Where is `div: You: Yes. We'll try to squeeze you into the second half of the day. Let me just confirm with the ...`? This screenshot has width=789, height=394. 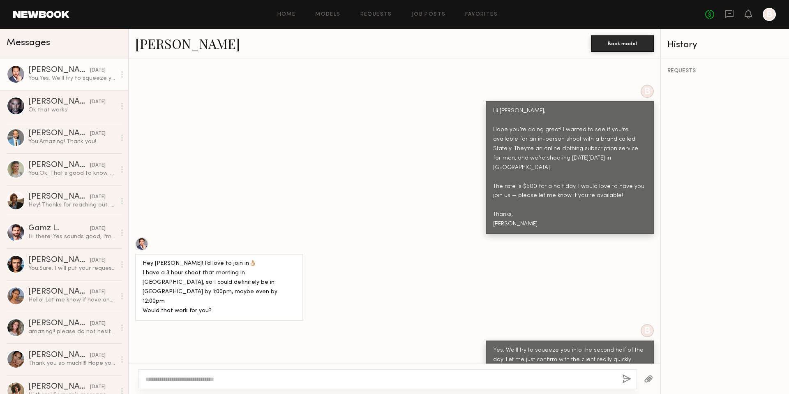
div: You: Yes. We'll try to squeeze you into the second half of the day. Let me just confirm with the ... is located at coordinates (72, 78).